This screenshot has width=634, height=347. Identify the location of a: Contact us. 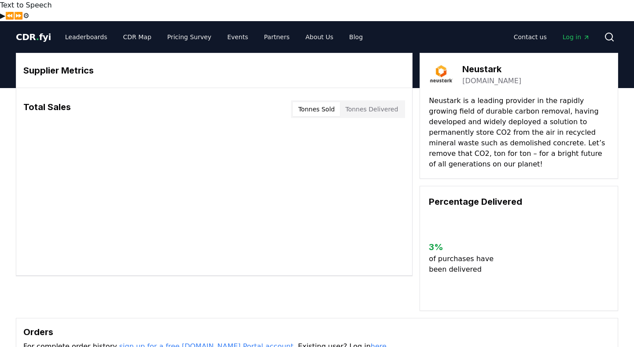
(530, 37).